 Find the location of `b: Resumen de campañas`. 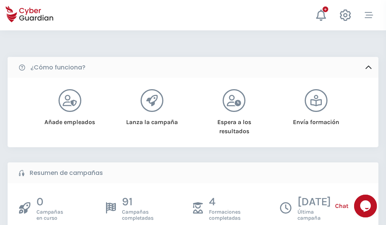

b: Resumen de campañas is located at coordinates (66, 173).